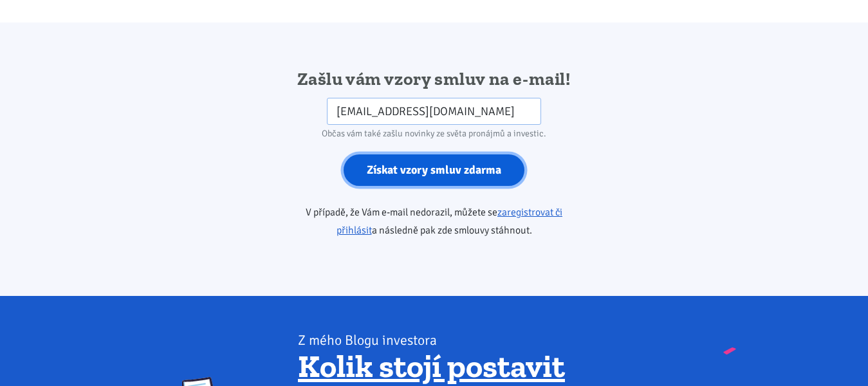 The image size is (868, 386). Describe the element at coordinates (434, 170) in the screenshot. I see `input: Získat vzory smluv zdarma` at that location.